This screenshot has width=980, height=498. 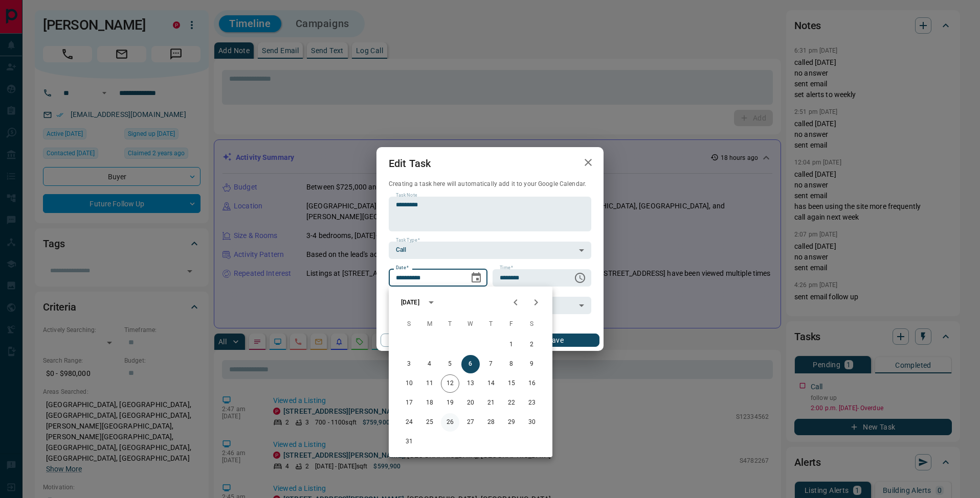 What do you see at coordinates (409, 324) in the screenshot?
I see `span: Sunday` at bounding box center [409, 324].